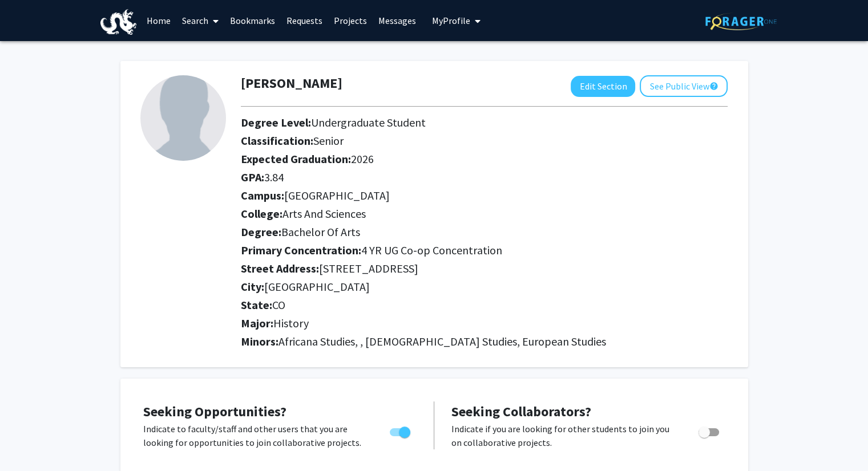 Image resolution: width=868 pixels, height=471 pixels. Describe the element at coordinates (484, 195) in the screenshot. I see `h2: Campus:` at that location.